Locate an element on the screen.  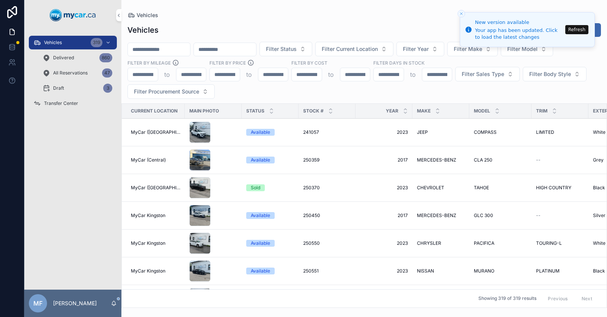
span: Filter Make is located at coordinates (468, 49).